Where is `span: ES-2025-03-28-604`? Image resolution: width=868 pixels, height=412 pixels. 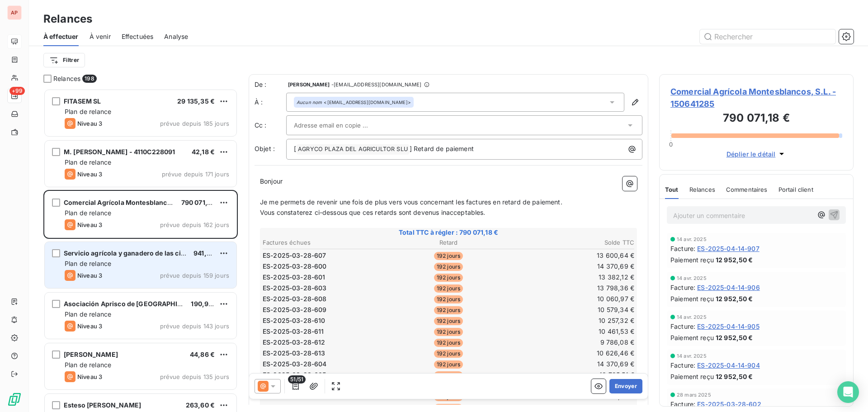
span: ES-2025-03-28-604 is located at coordinates (295, 364).